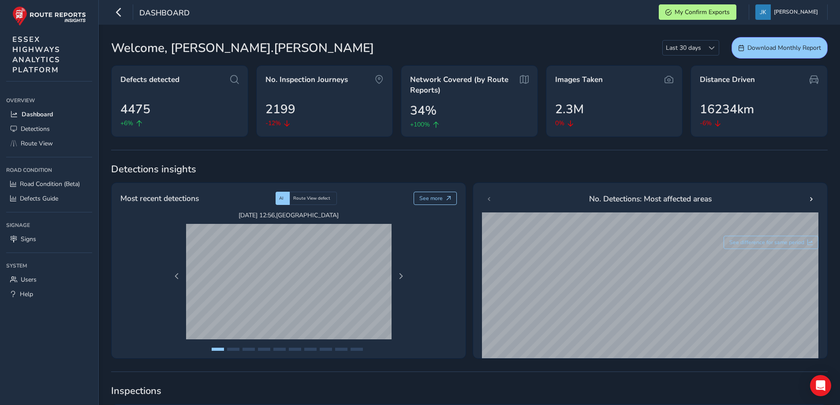  Describe the element at coordinates (579, 80) in the screenshot. I see `span: Images Taken` at that location.